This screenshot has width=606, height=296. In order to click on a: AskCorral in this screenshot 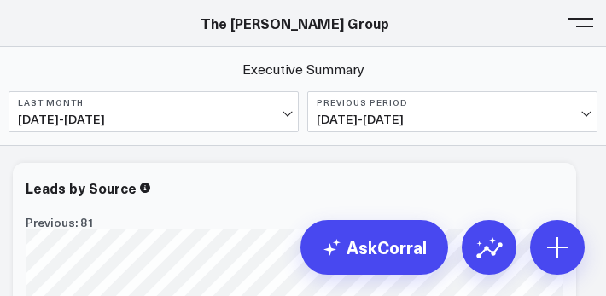, I will do `click(374, 247)`.